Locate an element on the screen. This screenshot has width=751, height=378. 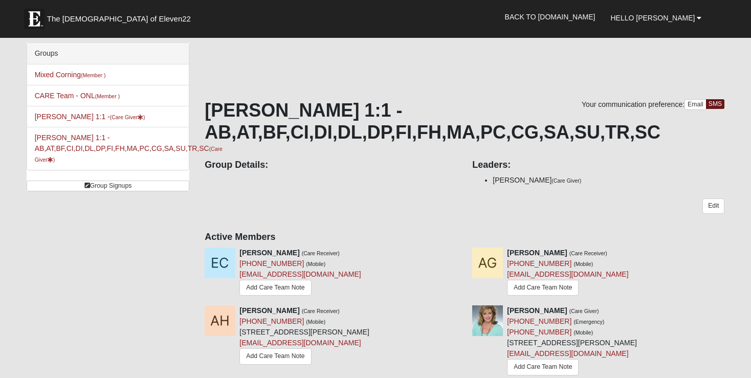
h4: Group Details: is located at coordinates (330, 165).